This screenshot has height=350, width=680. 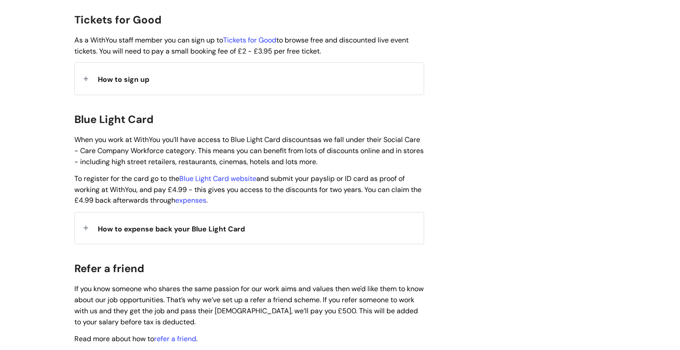 What do you see at coordinates (250, 40) in the screenshot?
I see `a: Tickets for Good` at bounding box center [250, 40].